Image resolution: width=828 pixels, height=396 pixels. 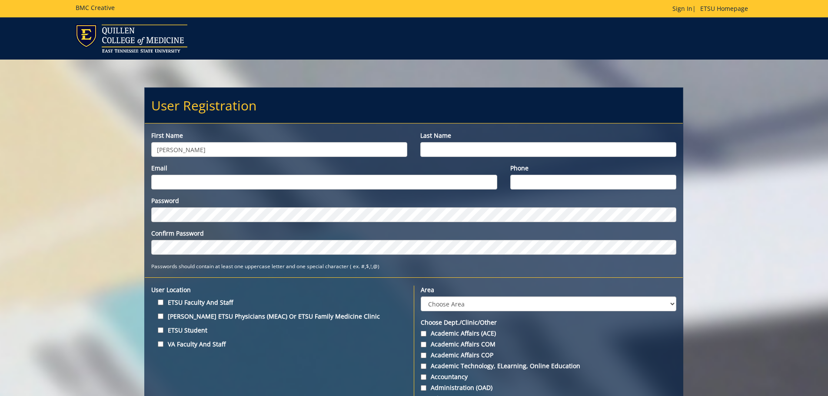 What do you see at coordinates (548, 290) in the screenshot?
I see `label: Area` at bounding box center [548, 290].